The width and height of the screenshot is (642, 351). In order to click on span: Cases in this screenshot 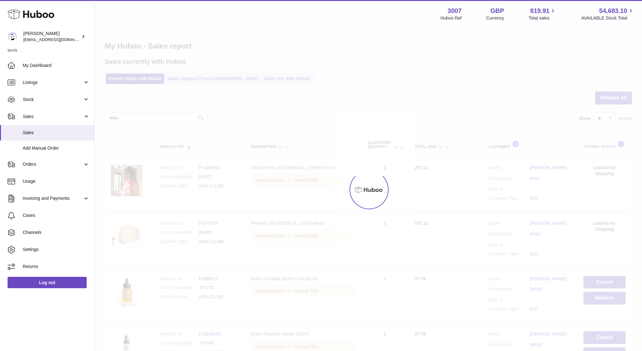, I will do `click(56, 215)`.